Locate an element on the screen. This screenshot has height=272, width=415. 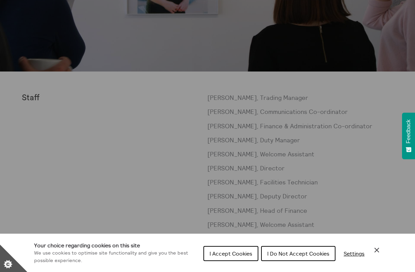
button: I Do Not Accept Cookies is located at coordinates (299, 253).